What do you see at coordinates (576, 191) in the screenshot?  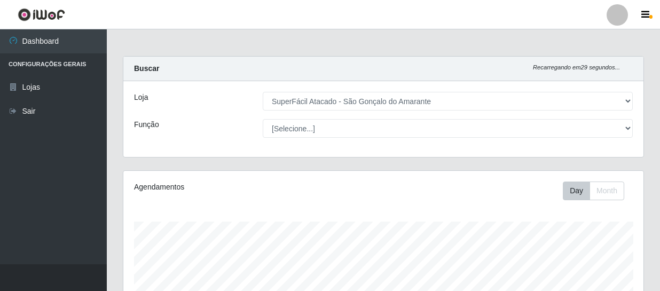 I see `button: Day` at bounding box center [576, 191].